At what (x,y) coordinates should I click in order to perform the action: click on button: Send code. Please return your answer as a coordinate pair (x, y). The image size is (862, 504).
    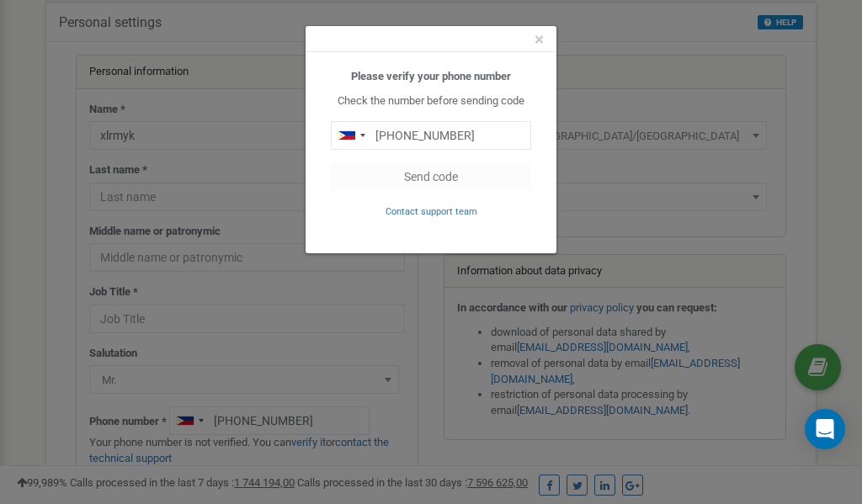
    Looking at the image, I should click on (431, 177).